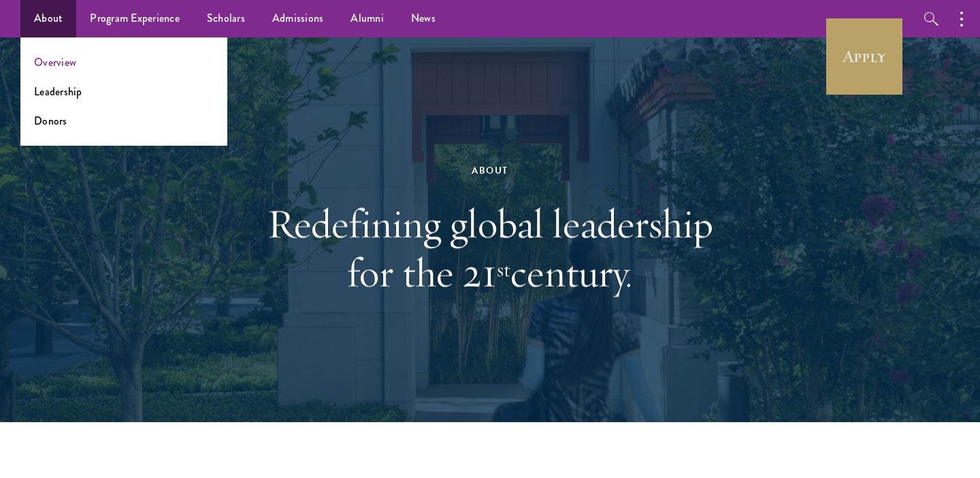 This screenshot has height=478, width=980. Describe the element at coordinates (490, 170) in the screenshot. I see `div: About` at that location.